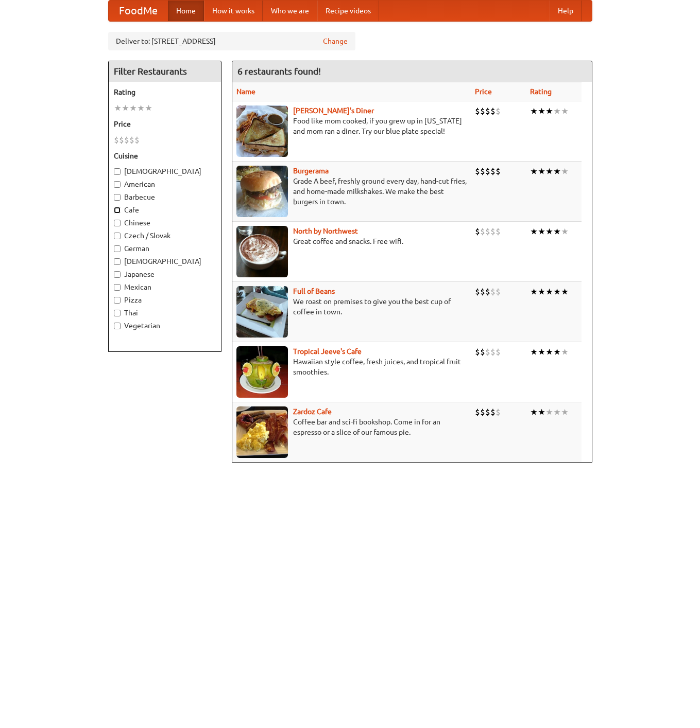 The width and height of the screenshot is (700, 728). What do you see at coordinates (165, 124) in the screenshot?
I see `h5: Price` at bounding box center [165, 124].